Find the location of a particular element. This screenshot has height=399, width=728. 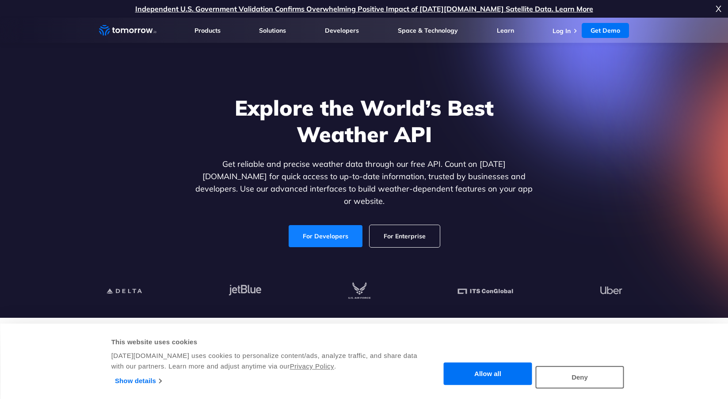

a: Log In is located at coordinates (561, 31).